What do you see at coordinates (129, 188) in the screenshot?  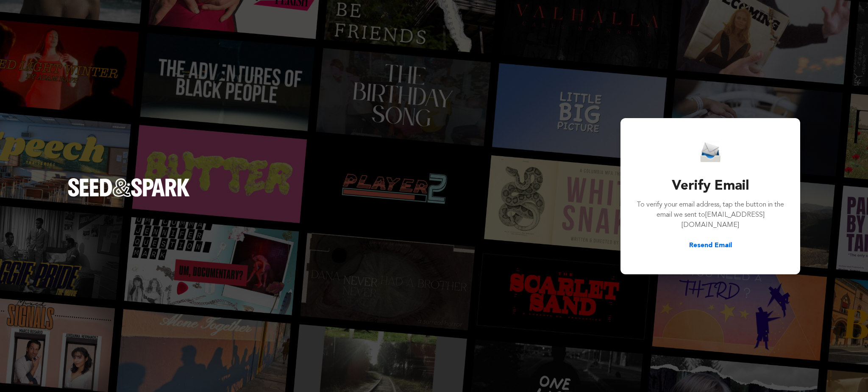 I see `img: Seed&Spark Logo` at bounding box center [129, 188].